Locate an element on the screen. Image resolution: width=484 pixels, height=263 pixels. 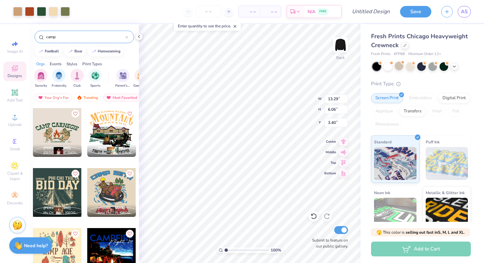
strong: Need help? is located at coordinates (36, 245).